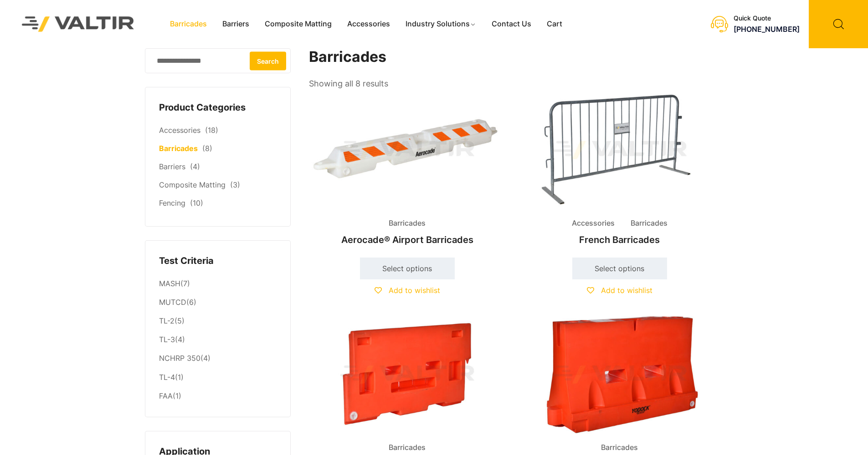  I want to click on li: (7), so click(218, 284).